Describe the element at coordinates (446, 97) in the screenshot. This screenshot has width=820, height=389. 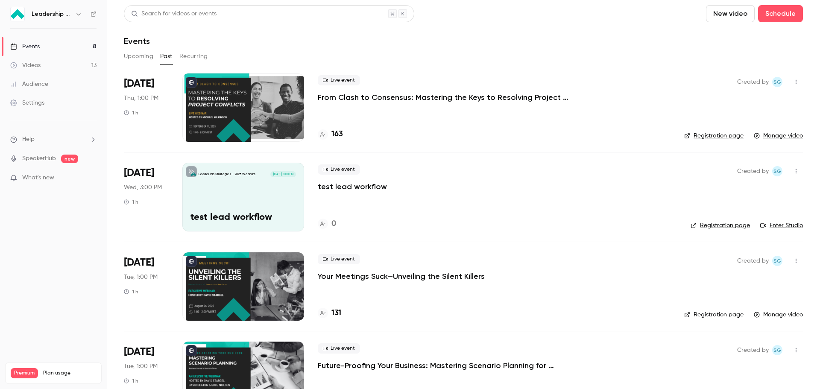
I see `p: From Clash to Consensus: Mastering the Keys to Resolving Project Conflicts` at that location.